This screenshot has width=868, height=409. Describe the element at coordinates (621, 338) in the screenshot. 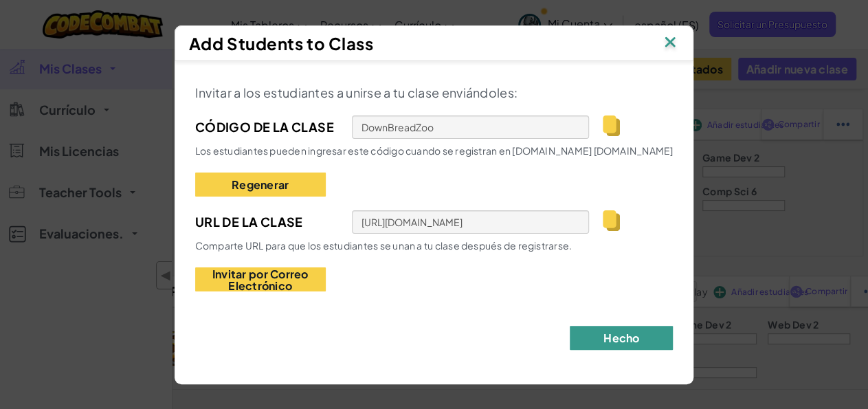

I see `button: Hecho` at that location.